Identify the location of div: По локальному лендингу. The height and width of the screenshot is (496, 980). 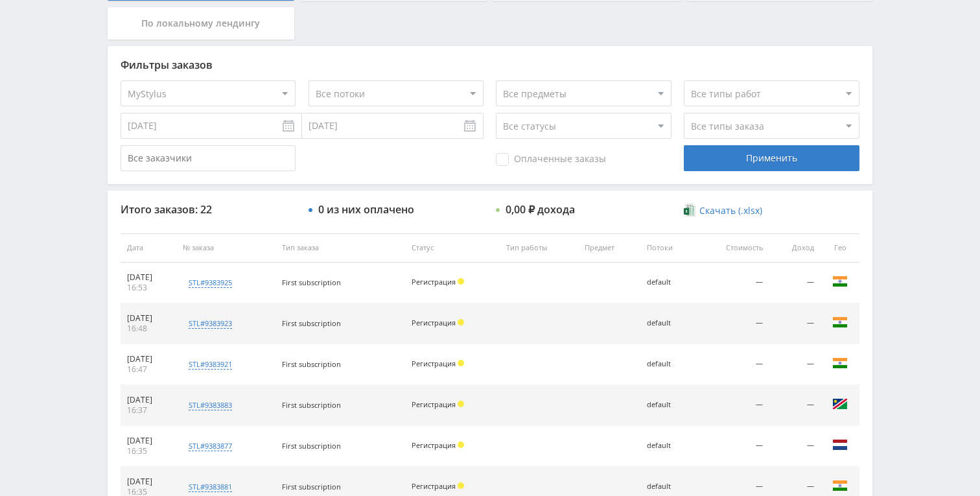
(201, 23).